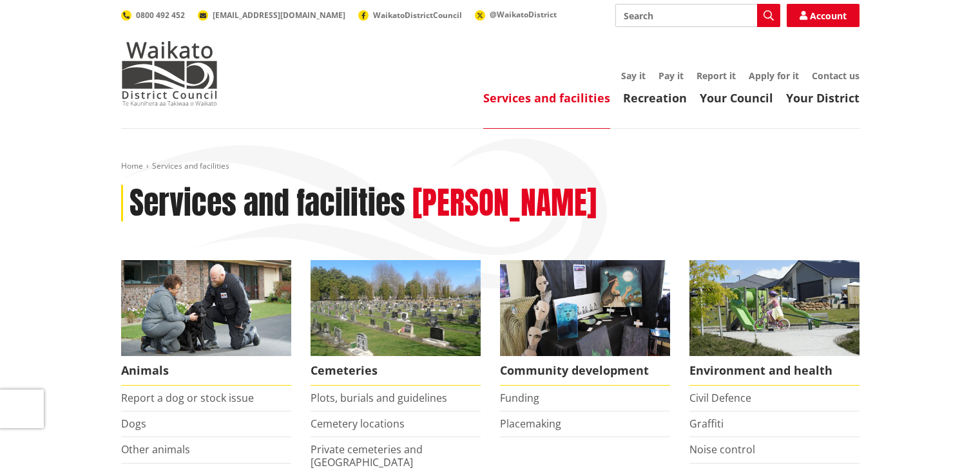 The image size is (980, 470). I want to click on a: Dogs, so click(133, 424).